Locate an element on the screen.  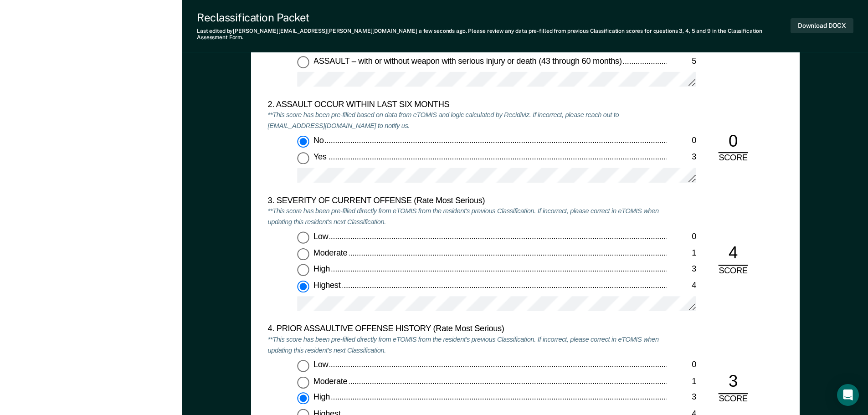
div: 3. SEVERITY OF CURRENT OFFENSE (Rate Most Serious) is located at coordinates (467, 200).